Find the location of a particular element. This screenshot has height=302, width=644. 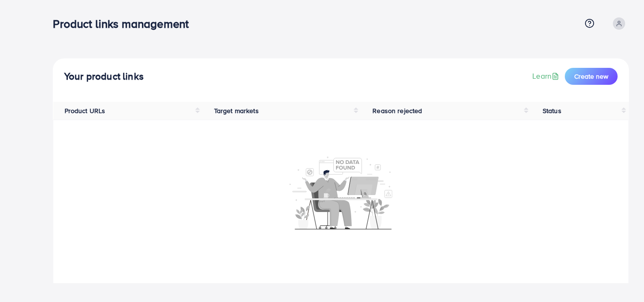

span: Target markets is located at coordinates (236, 111).